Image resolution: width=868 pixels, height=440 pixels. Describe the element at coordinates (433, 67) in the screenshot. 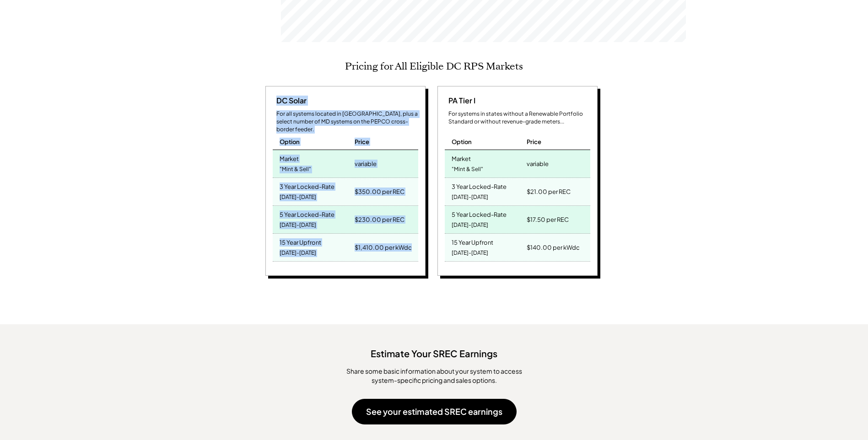

I see `h2: Pricing for All Eligible DC RPS Markets` at that location.